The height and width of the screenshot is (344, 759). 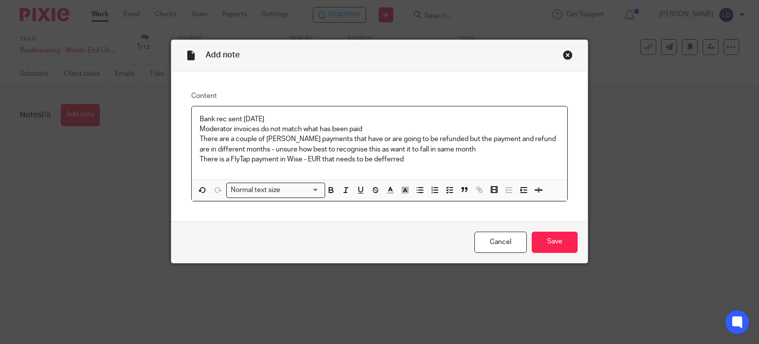 I want to click on input: Search for option, so click(x=302, y=190).